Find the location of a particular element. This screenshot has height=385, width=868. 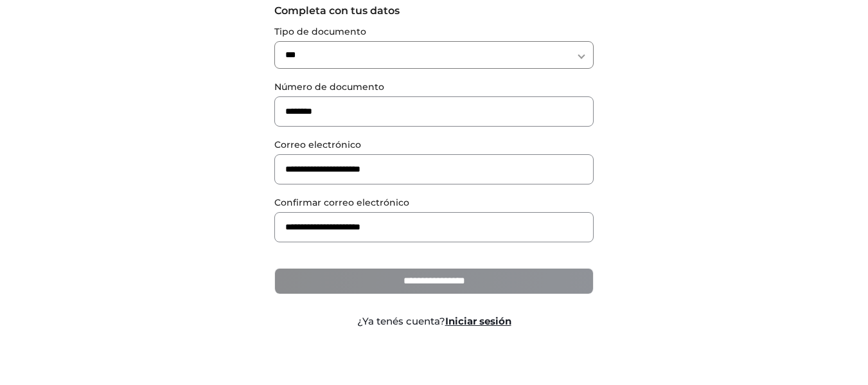

div: ¿Ya tenés cuenta? is located at coordinates (434, 321).